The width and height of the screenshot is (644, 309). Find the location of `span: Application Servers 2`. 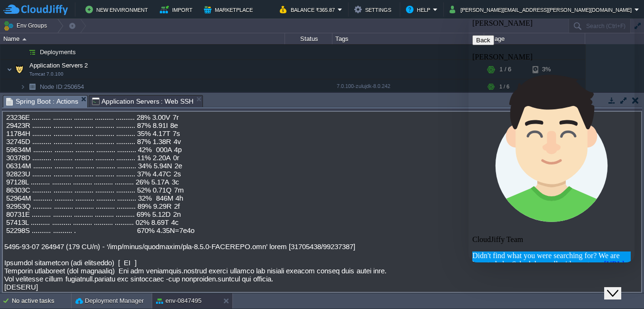

span: Application Servers 2 is located at coordinates (58, 65).